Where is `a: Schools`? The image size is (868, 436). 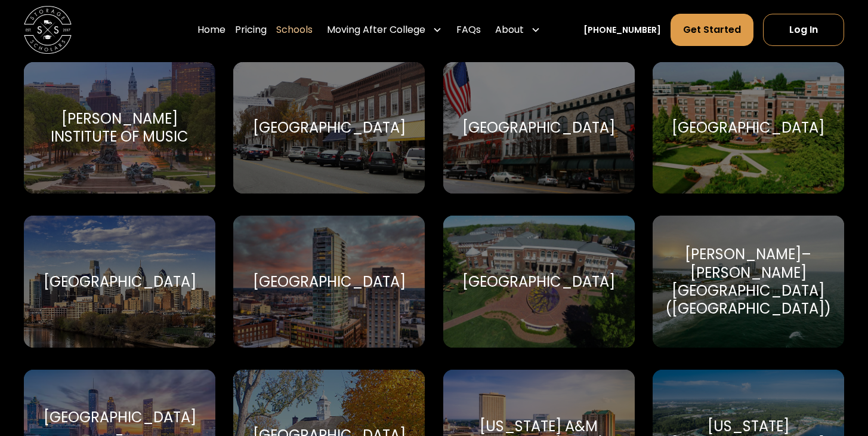 a: Schools is located at coordinates (294, 30).